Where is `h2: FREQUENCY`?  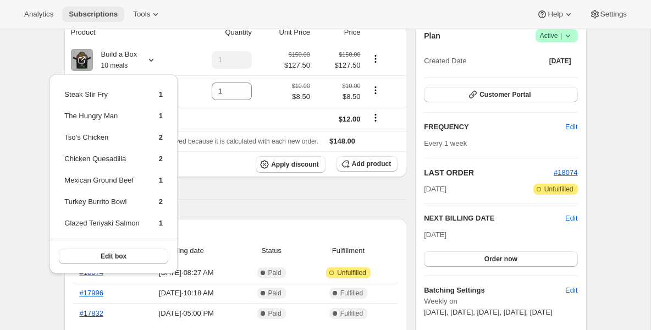
h2: FREQUENCY is located at coordinates (494, 127).